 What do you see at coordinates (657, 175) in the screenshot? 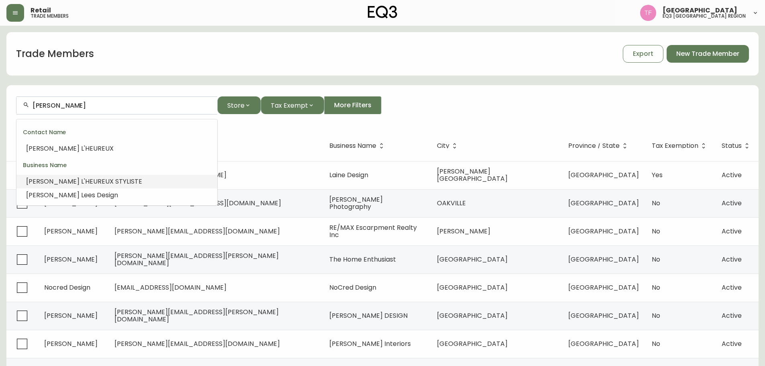
I see `span: Yes` at bounding box center [657, 175].